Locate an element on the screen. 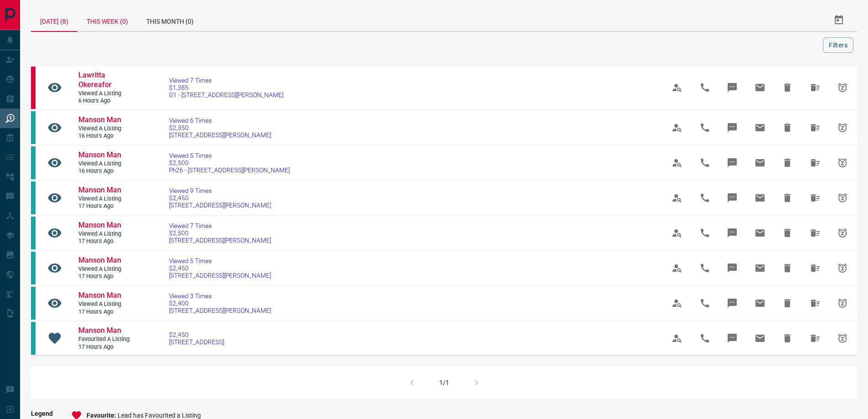 This screenshot has width=868, height=419. span: Lead has Favourited a Listing is located at coordinates (159, 415).